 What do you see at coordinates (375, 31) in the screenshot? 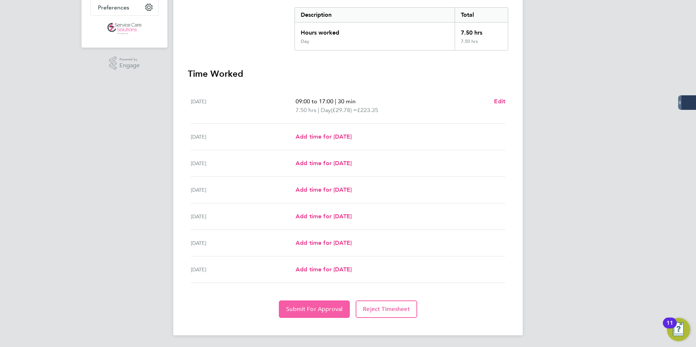
I see `div: Hours worked` at bounding box center [375, 31].